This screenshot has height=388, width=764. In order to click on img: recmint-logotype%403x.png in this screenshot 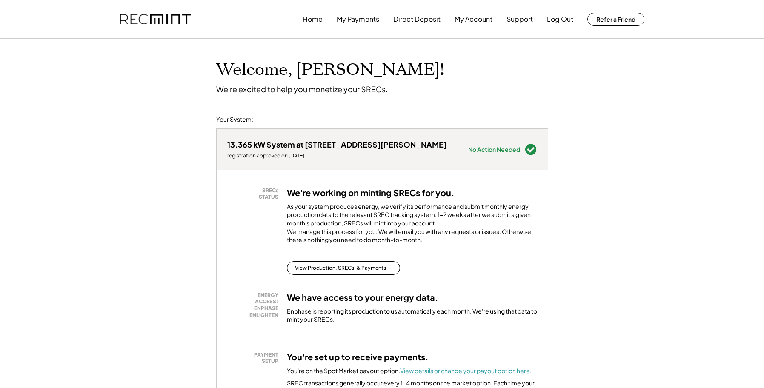, I will do `click(155, 19)`.